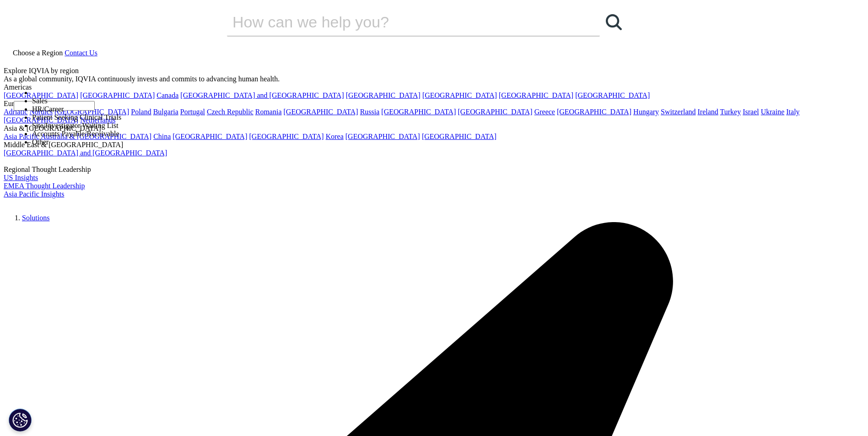 Image resolution: width=868 pixels, height=436 pixels. What do you see at coordinates (20, 420) in the screenshot?
I see `button: Cookies Settings` at bounding box center [20, 420].